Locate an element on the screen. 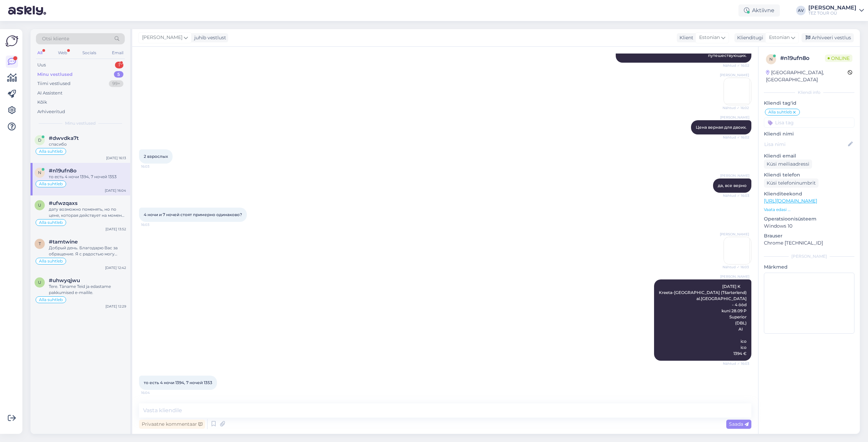  span: t is located at coordinates (40, 244).